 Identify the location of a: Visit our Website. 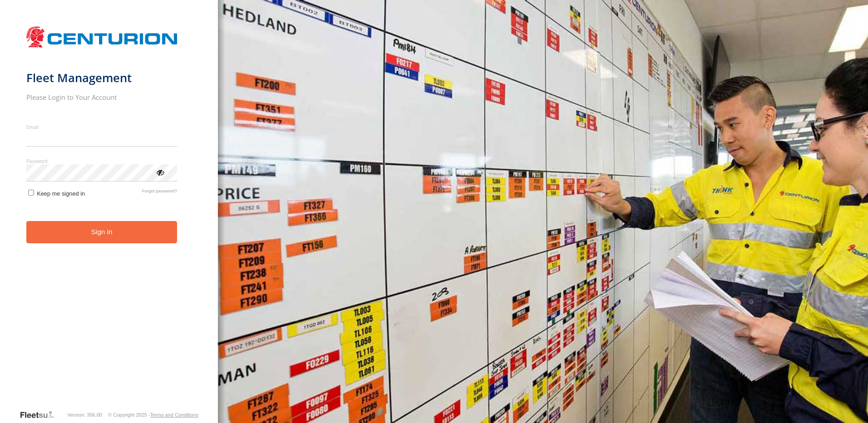
(41, 415).